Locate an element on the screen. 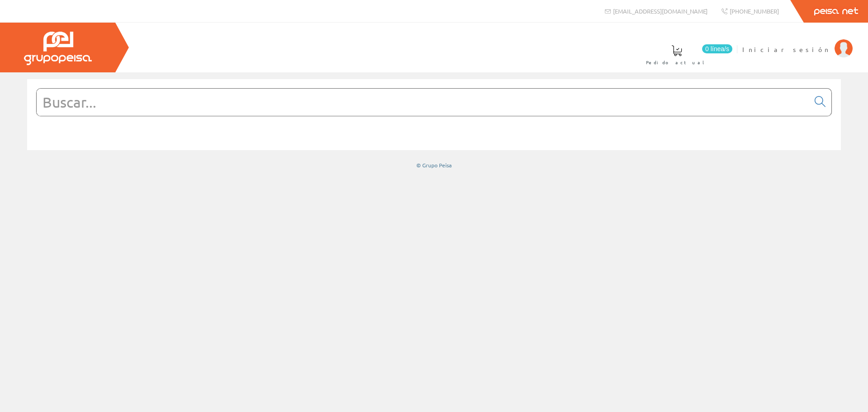  a: Iniciar sesión is located at coordinates (798, 42).